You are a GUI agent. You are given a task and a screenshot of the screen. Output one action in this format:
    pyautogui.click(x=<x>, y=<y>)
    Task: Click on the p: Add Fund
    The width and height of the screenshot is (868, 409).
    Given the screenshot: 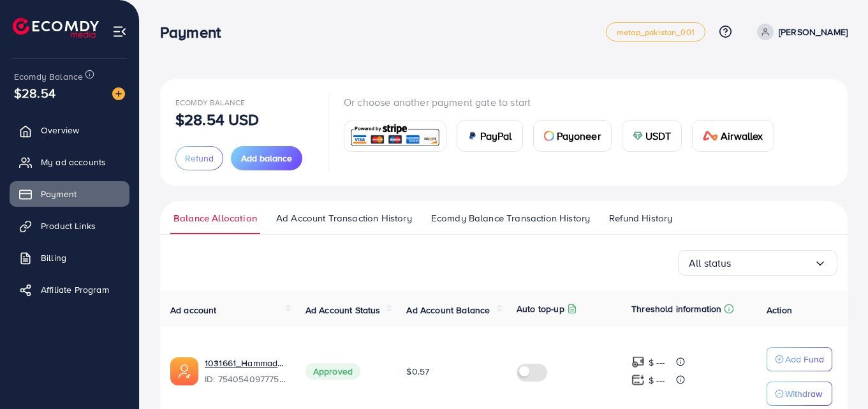 What is the action you would take?
    pyautogui.click(x=804, y=359)
    